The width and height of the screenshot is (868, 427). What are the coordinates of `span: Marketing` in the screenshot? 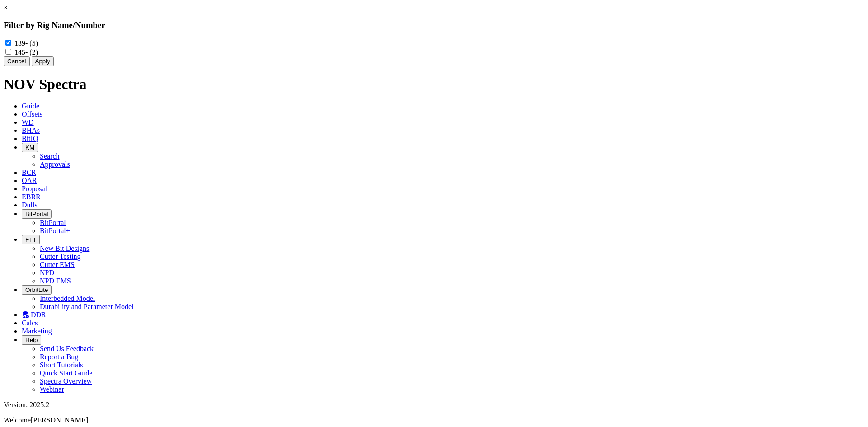 It's located at (37, 331).